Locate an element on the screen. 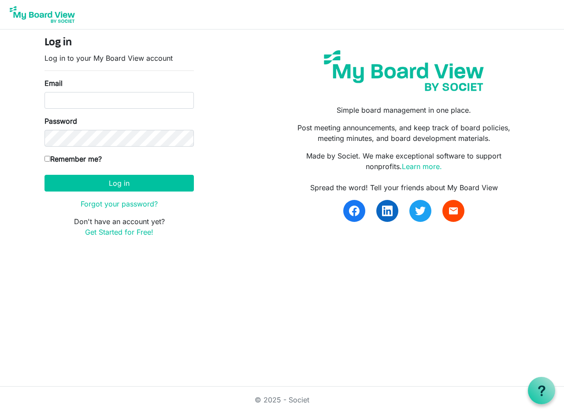  p: Don't have an account yet? is located at coordinates (119, 227).